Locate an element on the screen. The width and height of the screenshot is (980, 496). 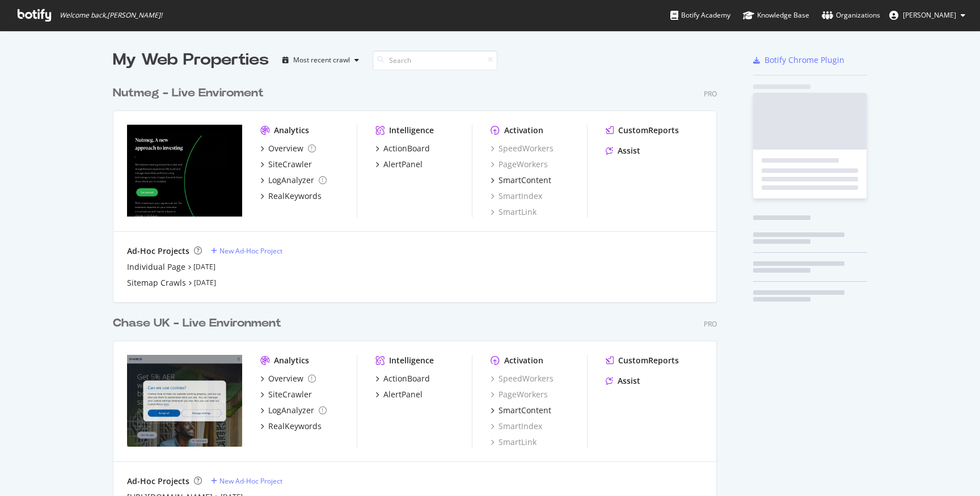
div: Nutmeg - Live Enviroment is located at coordinates (188, 93).